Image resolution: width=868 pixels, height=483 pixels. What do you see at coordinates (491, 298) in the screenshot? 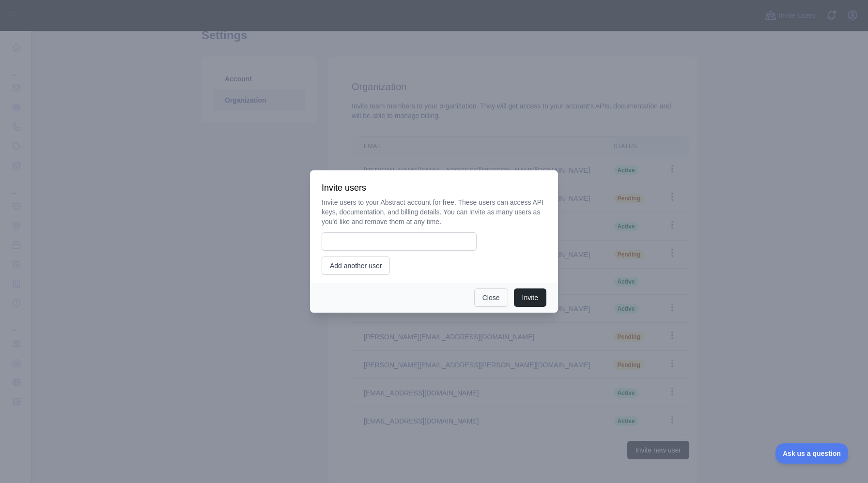
I see `button: Close` at bounding box center [491, 298].